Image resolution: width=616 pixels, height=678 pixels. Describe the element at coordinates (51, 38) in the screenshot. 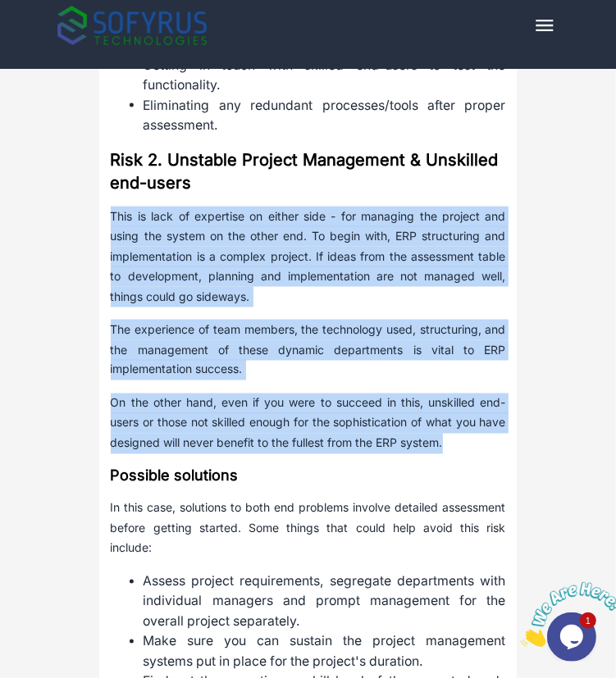

I see `div: CloseChat attention grabber` at that location.